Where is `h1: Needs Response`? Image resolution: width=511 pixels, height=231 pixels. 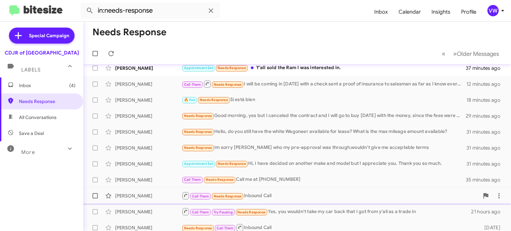
h1: Needs Response is located at coordinates (129, 32).